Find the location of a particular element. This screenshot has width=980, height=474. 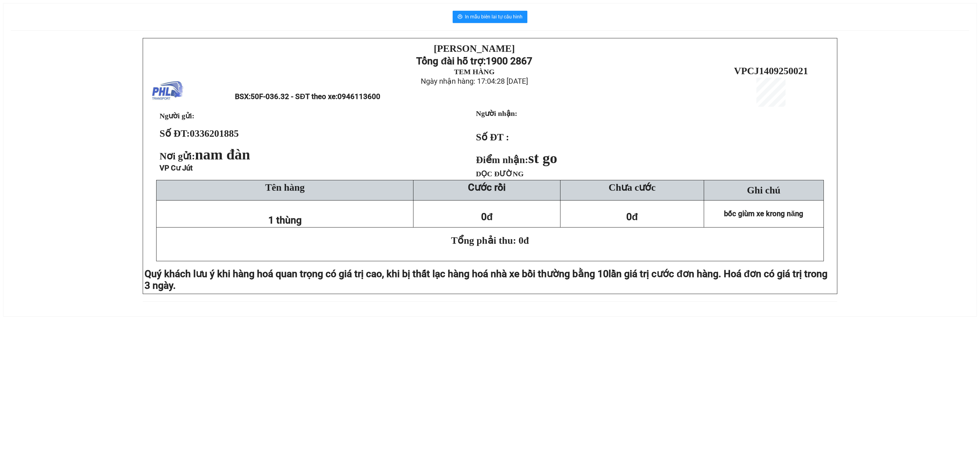

span: 50F-036.32 - SĐT theo xe: is located at coordinates (315, 97).